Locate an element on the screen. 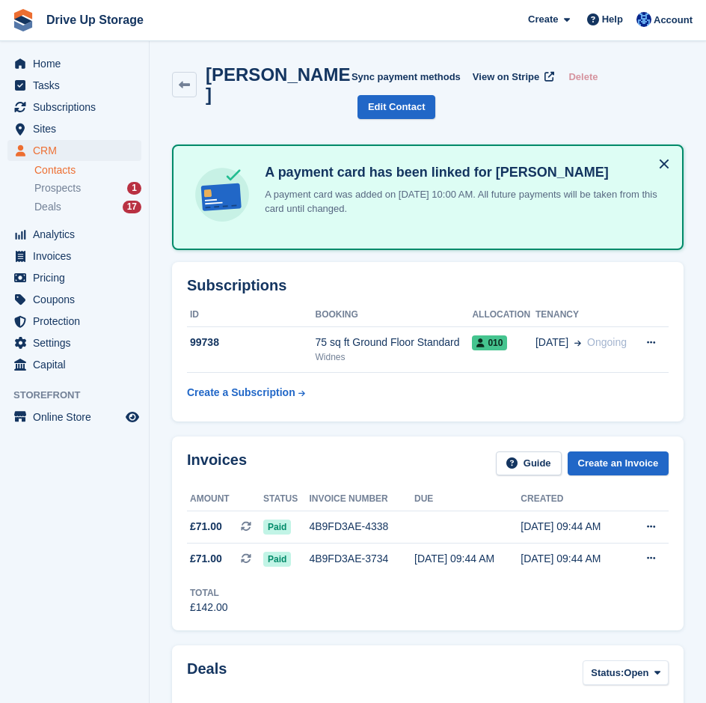 Image resolution: width=706 pixels, height=703 pixels. th: Due is located at coordinates (468, 499).